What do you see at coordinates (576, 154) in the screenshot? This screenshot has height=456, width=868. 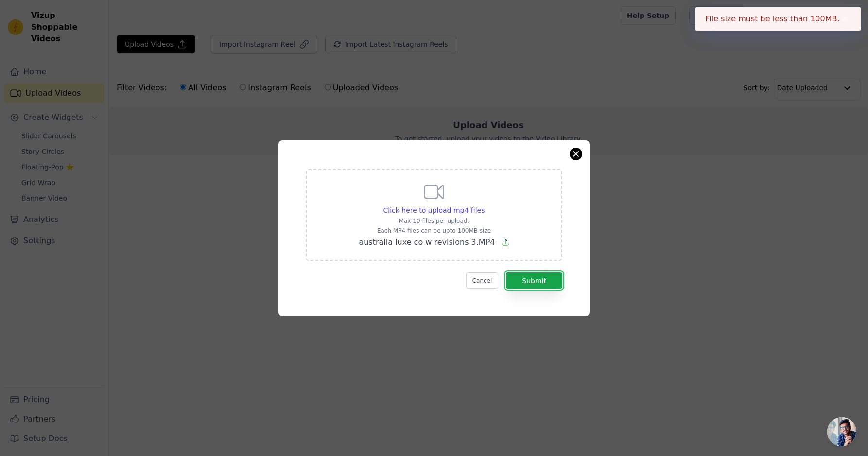 I see `button: Close modal` at bounding box center [576, 154].